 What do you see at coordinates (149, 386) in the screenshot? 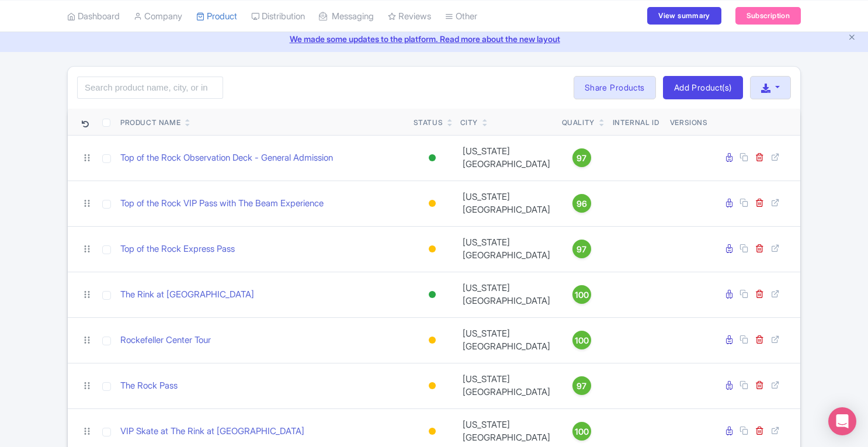
I see `a: The Rock Pass` at bounding box center [149, 386].